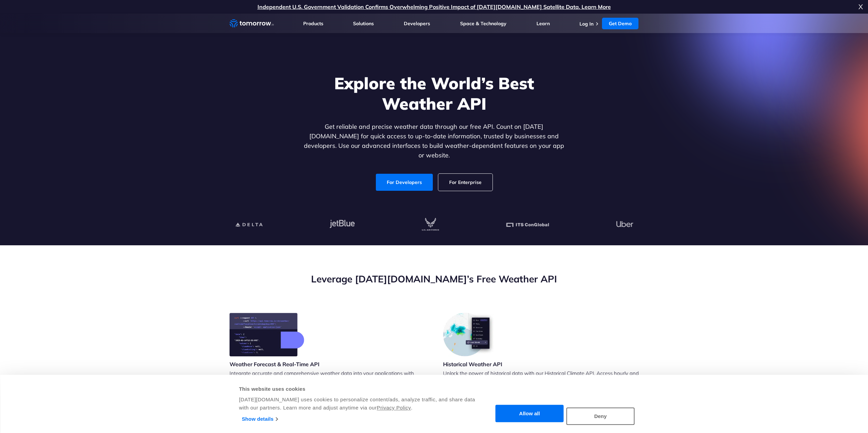 Image resolution: width=868 pixels, height=433 pixels. Describe the element at coordinates (417, 23) in the screenshot. I see `a: Developers` at that location.